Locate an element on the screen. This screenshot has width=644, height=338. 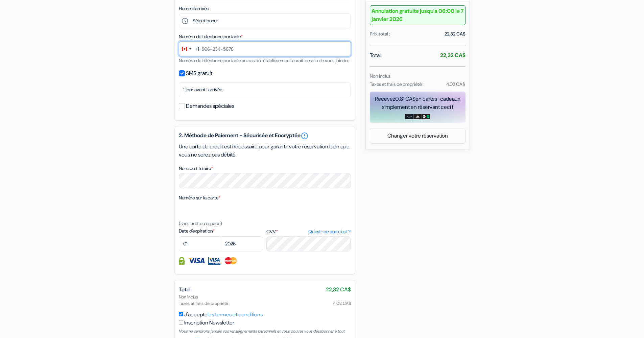
span: 22,32 CA$ is located at coordinates (338, 289).